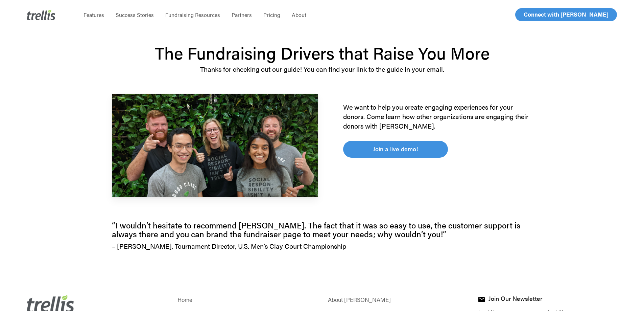  What do you see at coordinates (193, 15) in the screenshot?
I see `span: Fundraising Resources` at bounding box center [193, 15].